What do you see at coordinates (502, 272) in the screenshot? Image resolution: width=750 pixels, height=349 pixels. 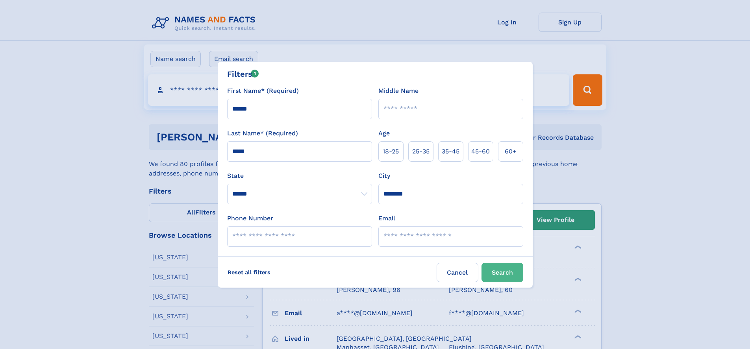 I see `button: Search` at bounding box center [502, 272].